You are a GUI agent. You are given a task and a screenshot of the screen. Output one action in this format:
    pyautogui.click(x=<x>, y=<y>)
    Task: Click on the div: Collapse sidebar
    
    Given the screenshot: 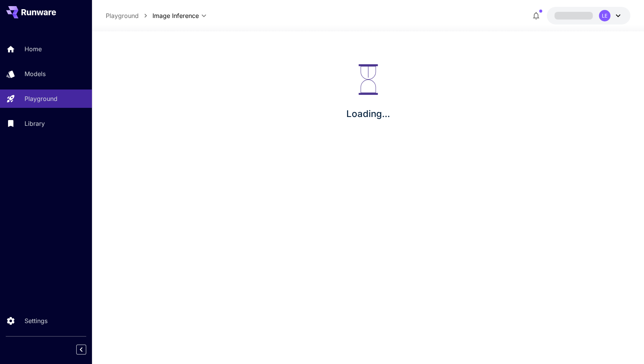 What is the action you would take?
    pyautogui.click(x=87, y=350)
    